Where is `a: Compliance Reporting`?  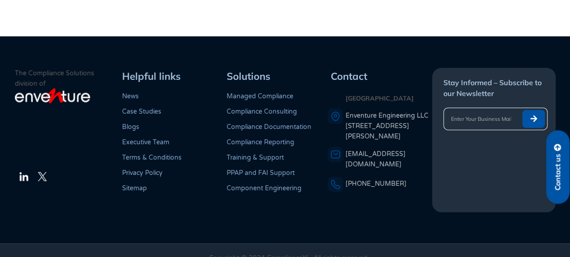
a: Compliance Reporting is located at coordinates (260, 142).